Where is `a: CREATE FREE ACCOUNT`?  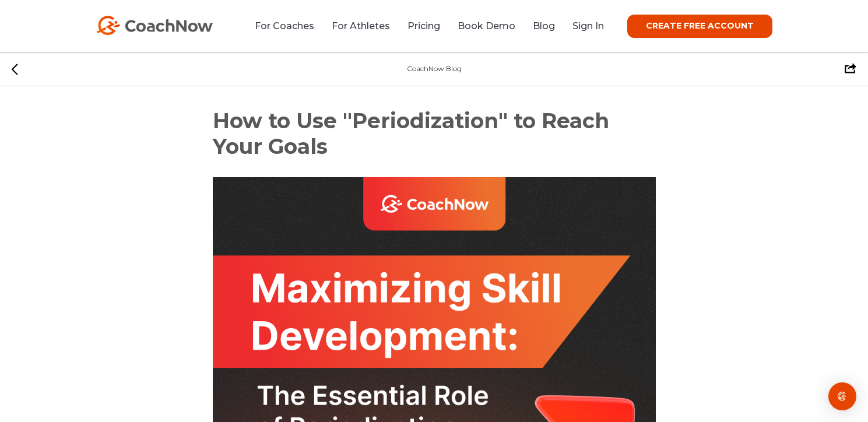 a: CREATE FREE ACCOUNT is located at coordinates (699, 27).